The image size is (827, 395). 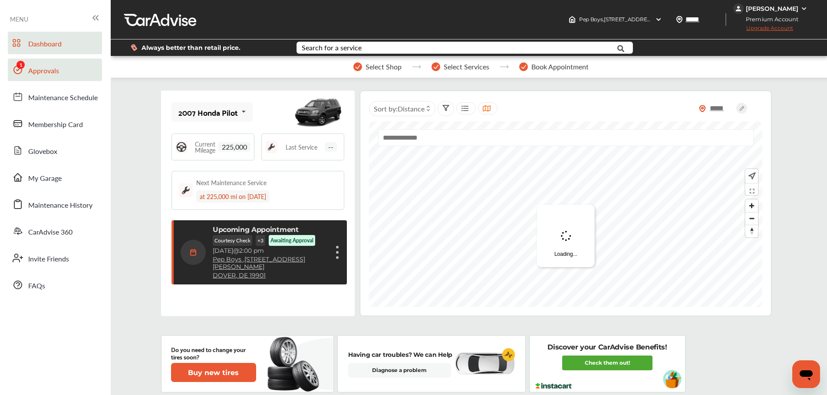 I want to click on a: Maintenance History, so click(x=55, y=204).